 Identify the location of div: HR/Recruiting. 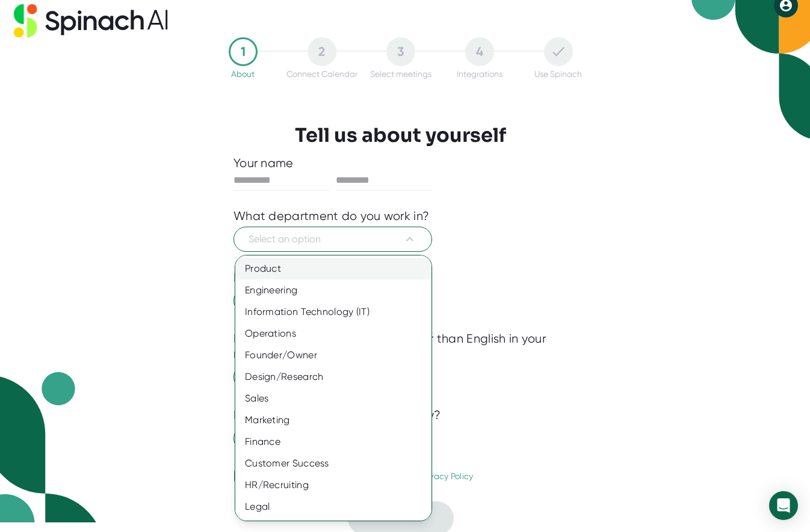
(337, 486).